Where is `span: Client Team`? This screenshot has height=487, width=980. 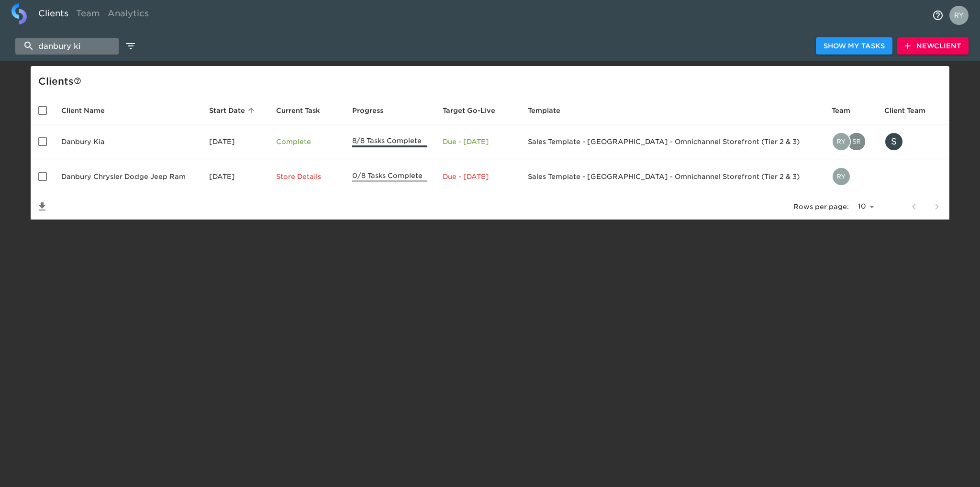 span: Client Team is located at coordinates (911, 110).